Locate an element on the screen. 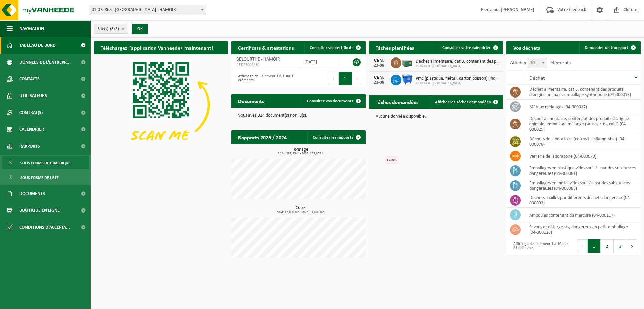 The image size is (644, 309). a: Consulter vos documents is located at coordinates (333, 101).